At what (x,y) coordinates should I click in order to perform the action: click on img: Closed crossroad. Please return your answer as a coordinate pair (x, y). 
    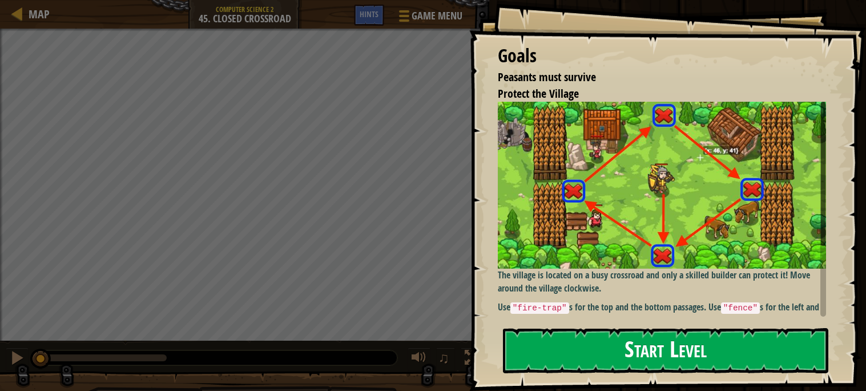
    Looking at the image, I should click on (662, 185).